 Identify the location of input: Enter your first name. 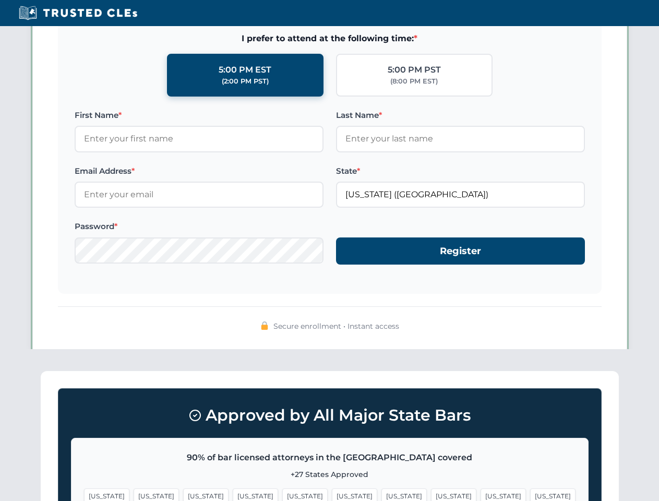
(199, 139).